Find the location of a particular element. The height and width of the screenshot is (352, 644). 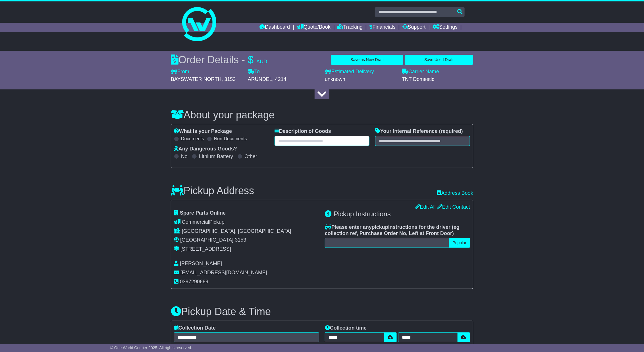

label: Collection Date is located at coordinates (195, 328).